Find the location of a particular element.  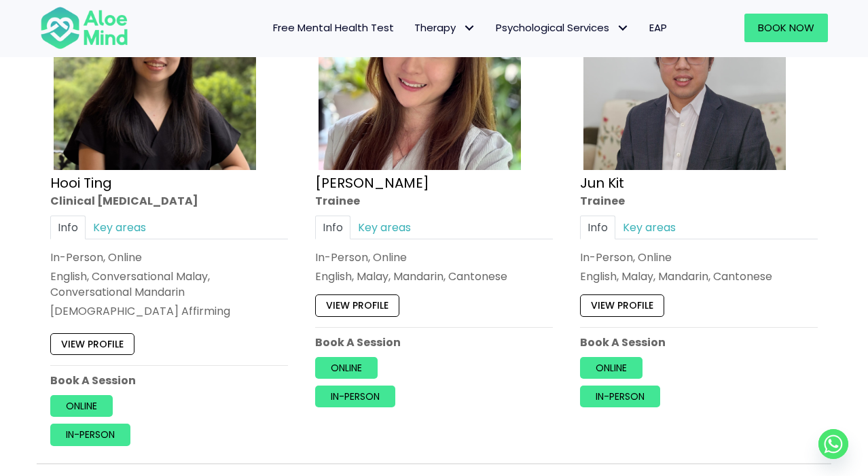

img: Aloe mind Logo is located at coordinates (84, 28).